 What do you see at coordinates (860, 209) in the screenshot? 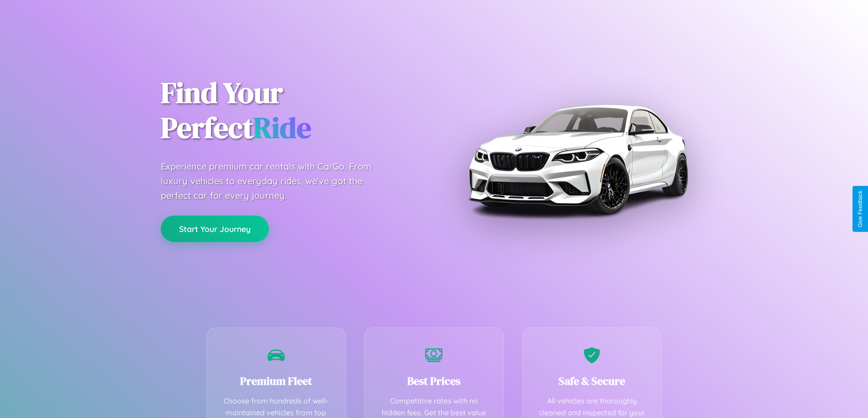
I see `div: Give Feedback` at bounding box center [860, 209].